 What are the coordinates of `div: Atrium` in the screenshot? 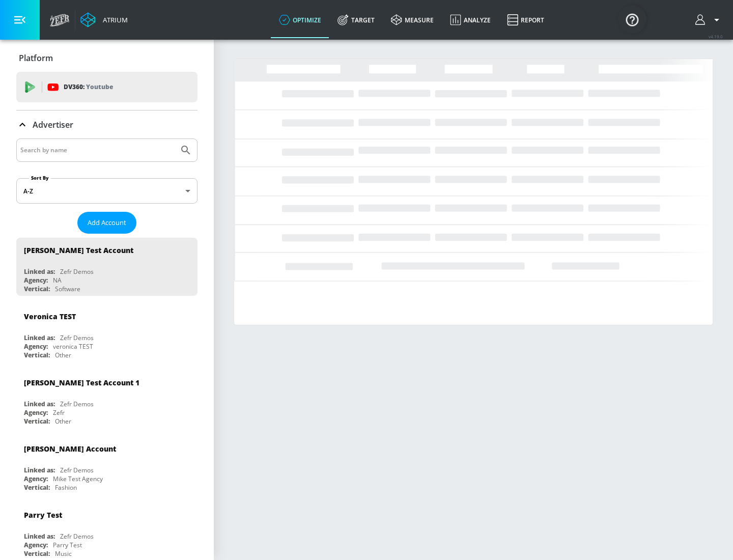 It's located at (113, 20).